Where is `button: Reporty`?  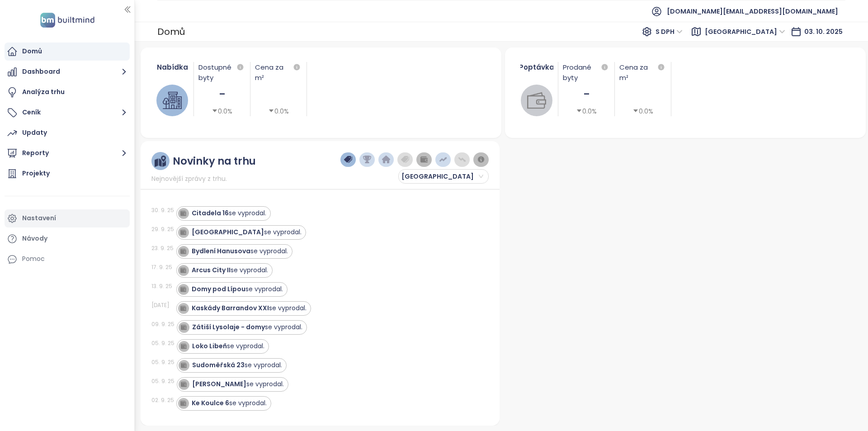
button: Reporty is located at coordinates (67, 153).